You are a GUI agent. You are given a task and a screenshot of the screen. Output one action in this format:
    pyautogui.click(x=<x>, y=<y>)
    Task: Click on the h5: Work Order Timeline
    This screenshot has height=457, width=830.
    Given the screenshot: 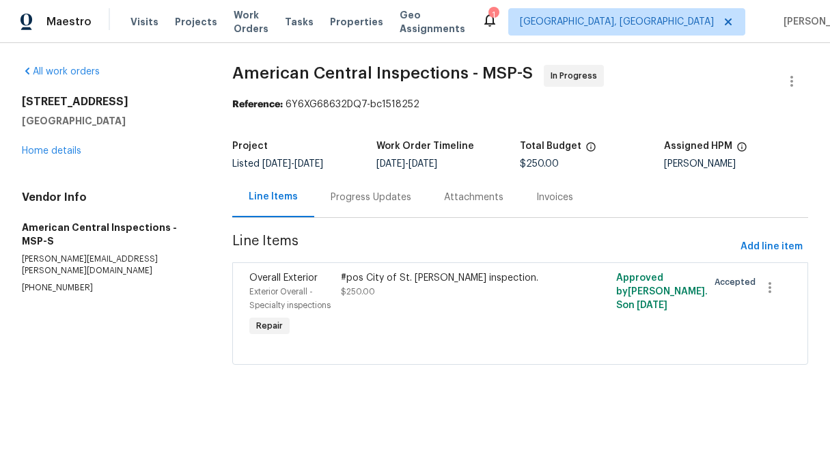 What is the action you would take?
    pyautogui.click(x=425, y=146)
    